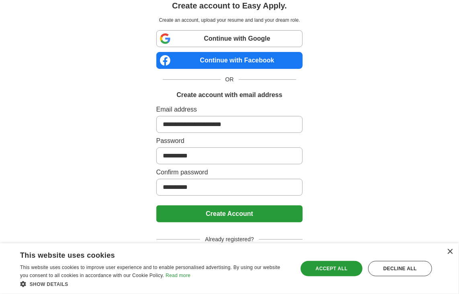 The height and width of the screenshot is (294, 459). Describe the element at coordinates (145, 254) in the screenshot. I see `div: This website uses cookies` at that location.